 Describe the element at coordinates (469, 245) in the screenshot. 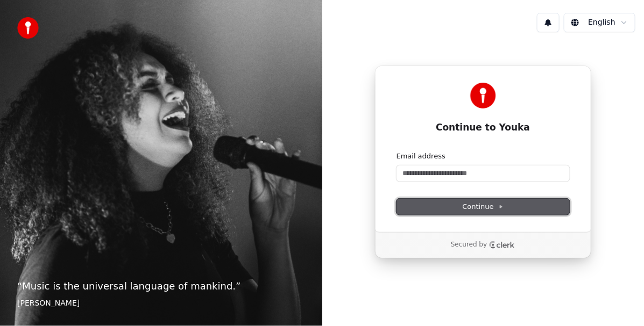

I see `p: Secured by` at that location.